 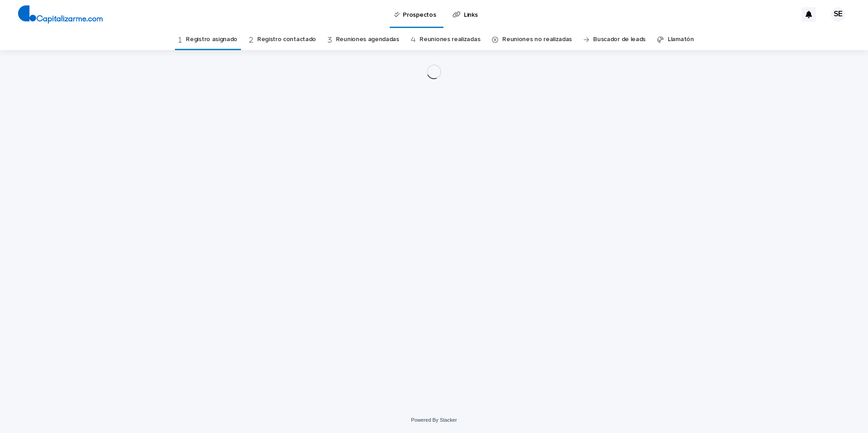 I want to click on a: Reuniones realizadas, so click(x=449, y=40).